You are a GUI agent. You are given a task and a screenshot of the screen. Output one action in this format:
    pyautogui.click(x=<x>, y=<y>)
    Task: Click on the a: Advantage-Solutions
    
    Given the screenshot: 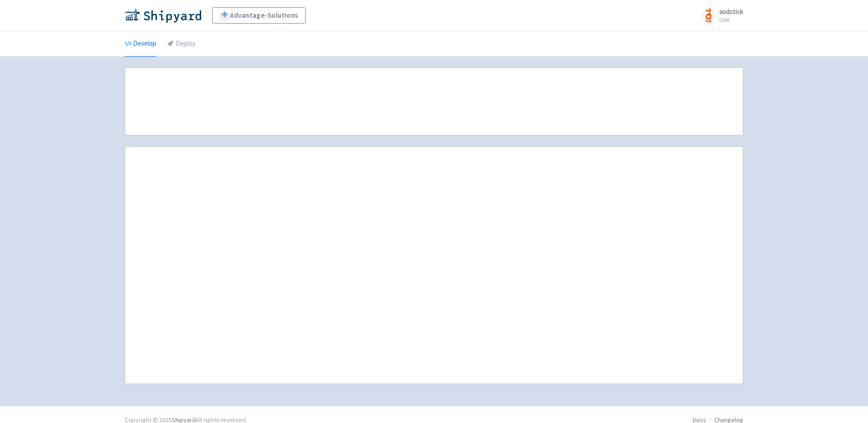 What is the action you would take?
    pyautogui.click(x=259, y=16)
    